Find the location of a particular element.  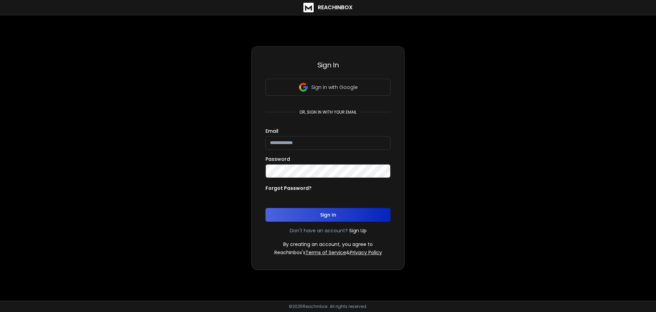

a: Terms of Service is located at coordinates (326, 252).